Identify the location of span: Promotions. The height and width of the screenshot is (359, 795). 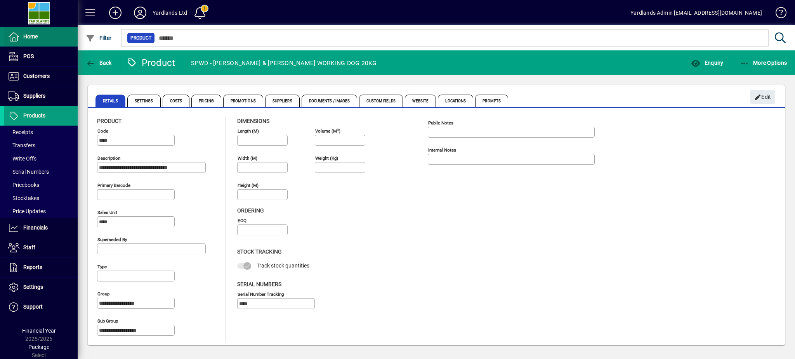
(243, 101).